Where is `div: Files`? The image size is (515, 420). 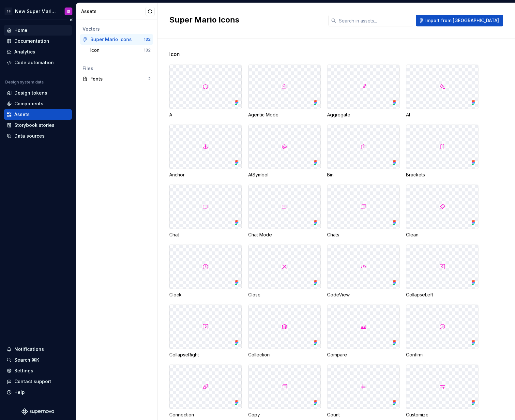
div: Files is located at coordinates (116, 68).